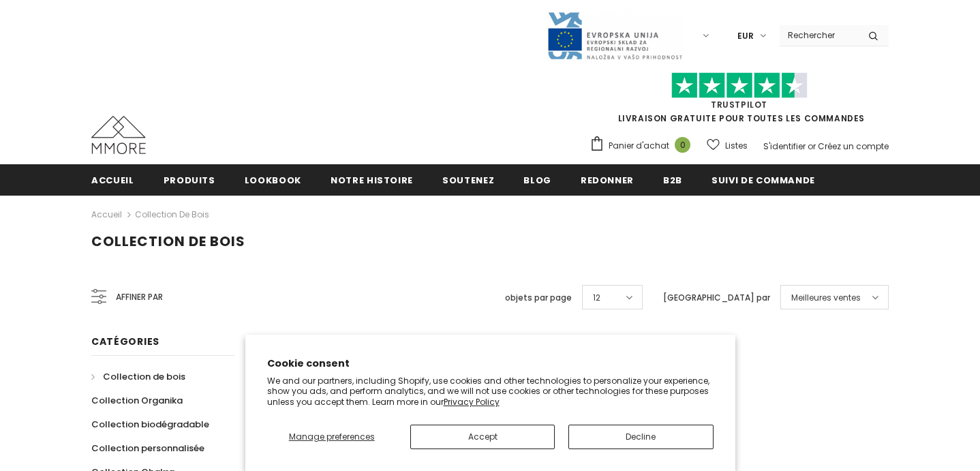 Image resolution: width=980 pixels, height=471 pixels. What do you see at coordinates (763, 180) in the screenshot?
I see `span: Suivi de commande` at bounding box center [763, 180].